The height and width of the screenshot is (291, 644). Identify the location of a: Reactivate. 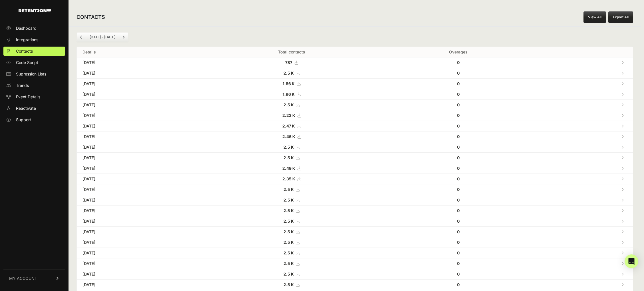
(34, 108).